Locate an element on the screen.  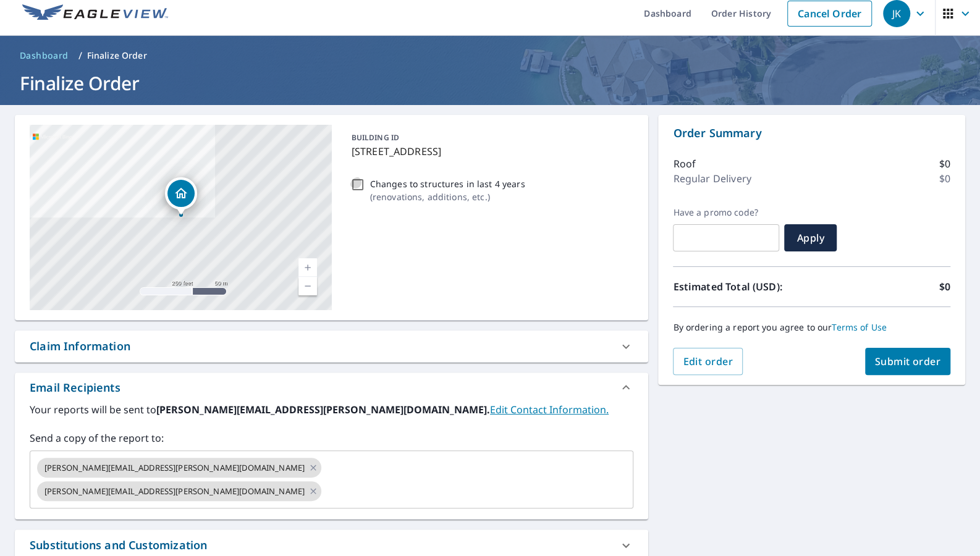
p: Finalize Order is located at coordinates (117, 56).